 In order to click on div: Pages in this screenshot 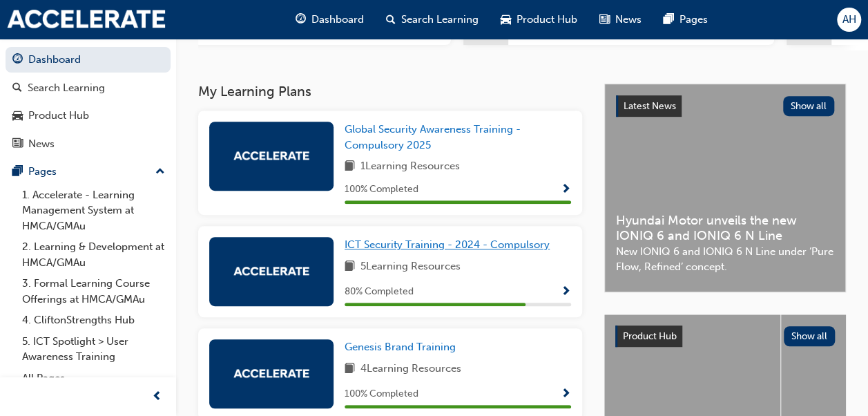, I will do `click(42, 171)`.